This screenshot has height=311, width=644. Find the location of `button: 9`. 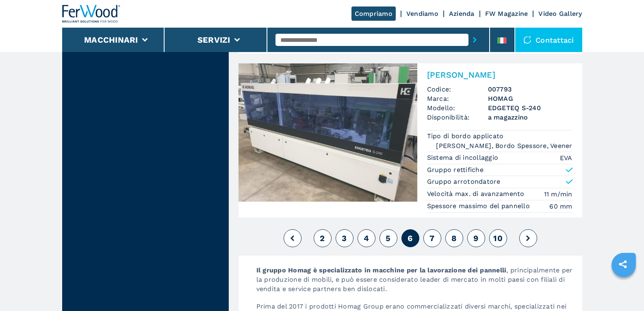

button: 9 is located at coordinates (476, 238).